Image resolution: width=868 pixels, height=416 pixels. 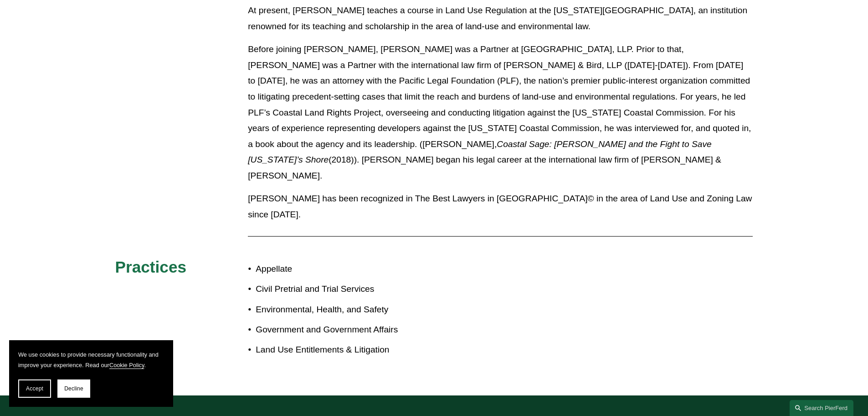 I want to click on p: Land Use Entitlements & Litigation, so click(x=345, y=350).